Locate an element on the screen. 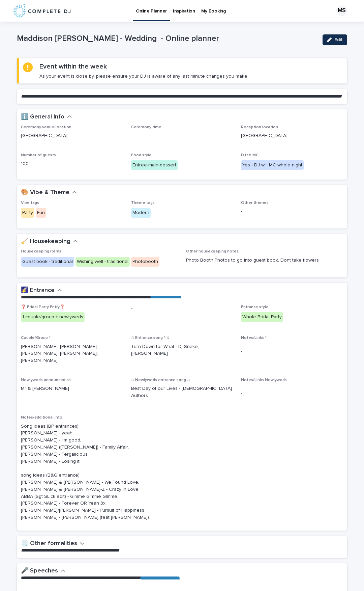  span: ♫ Newlyweds entrance song ♫ is located at coordinates (160, 380).